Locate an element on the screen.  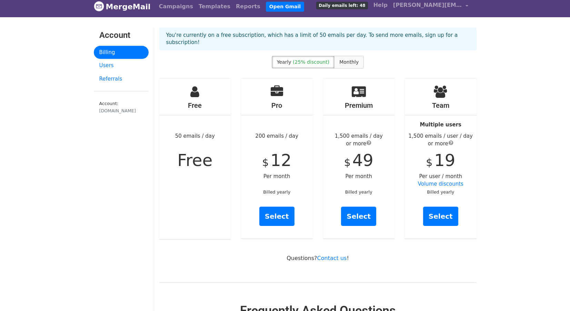
div: 50 emails / day is located at coordinates (195, 159).